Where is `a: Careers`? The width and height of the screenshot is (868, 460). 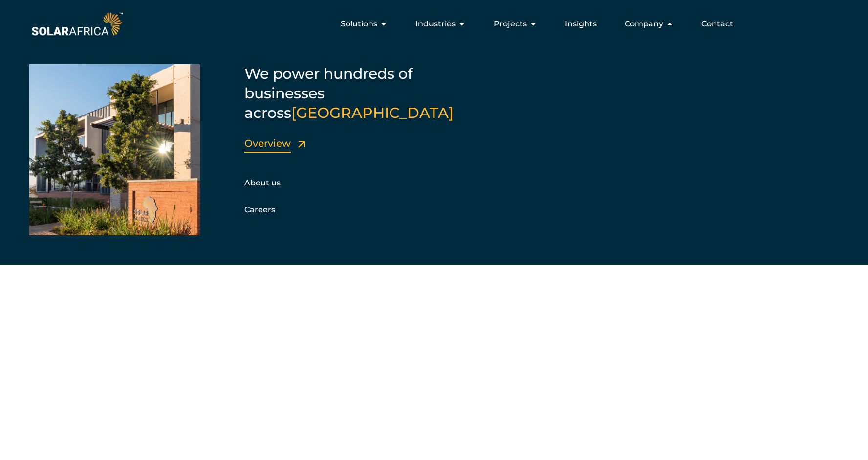 a: Careers is located at coordinates (260, 209).